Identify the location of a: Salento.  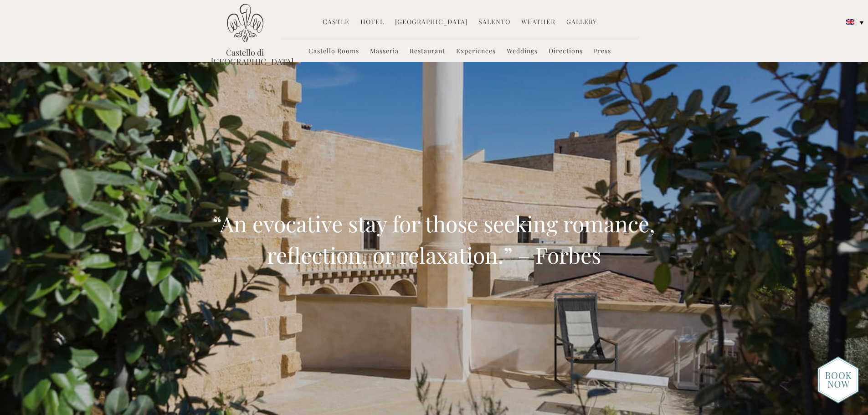
(495, 22).